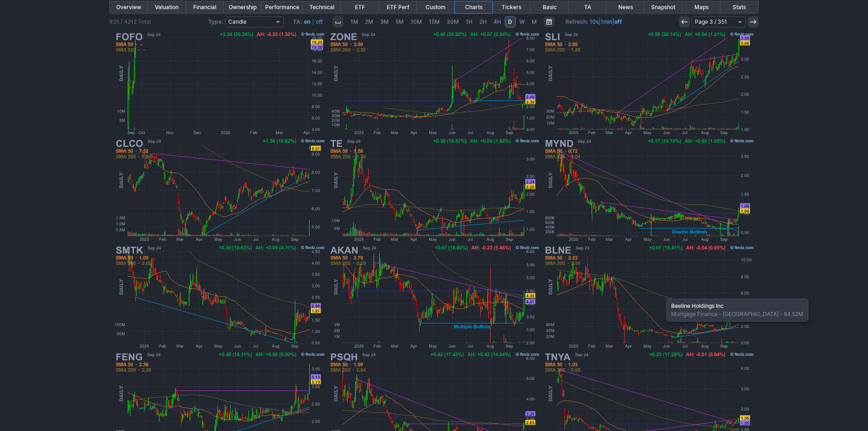 This screenshot has width=868, height=431. What do you see at coordinates (511, 7) in the screenshot?
I see `a: Tickers` at bounding box center [511, 7].